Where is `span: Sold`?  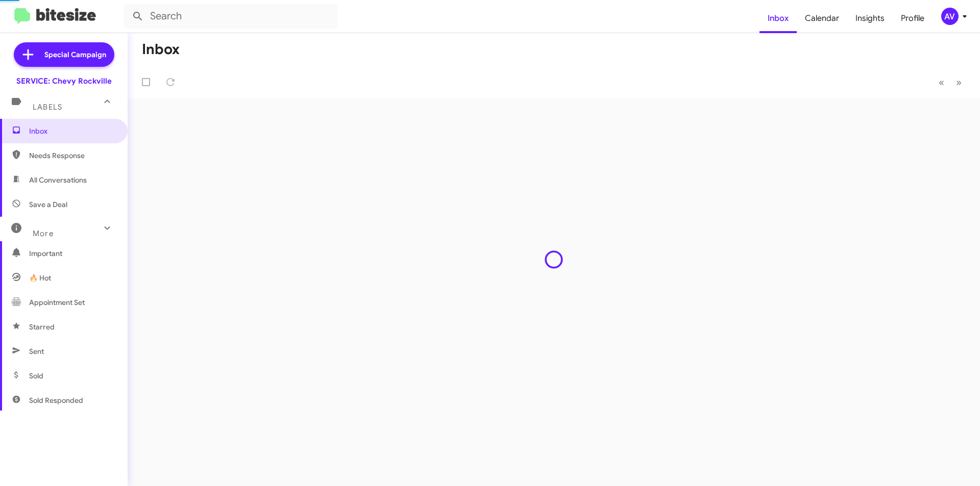
span: Sold is located at coordinates (37, 376).